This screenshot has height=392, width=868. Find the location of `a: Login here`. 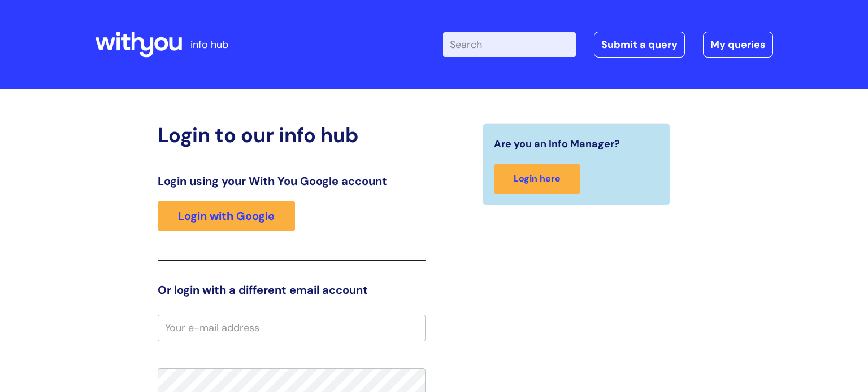

a: Login here is located at coordinates (537, 179).